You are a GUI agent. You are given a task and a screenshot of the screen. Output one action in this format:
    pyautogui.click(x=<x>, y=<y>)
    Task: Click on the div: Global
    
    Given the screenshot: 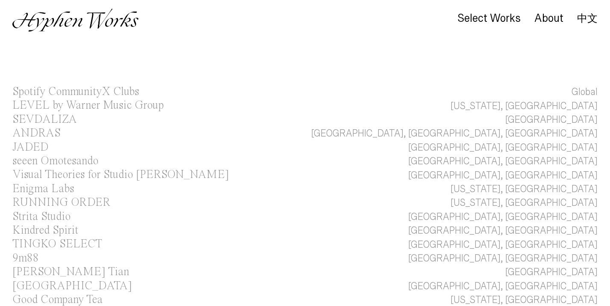 What is the action you would take?
    pyautogui.click(x=585, y=92)
    